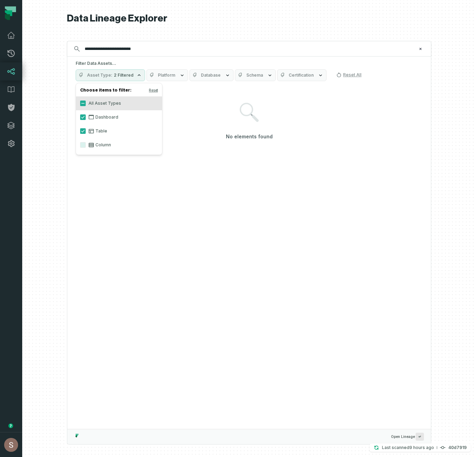 Image resolution: width=476 pixels, height=457 pixels. What do you see at coordinates (124, 75) in the screenshot?
I see `span: 2 Filtered` at bounding box center [124, 75].